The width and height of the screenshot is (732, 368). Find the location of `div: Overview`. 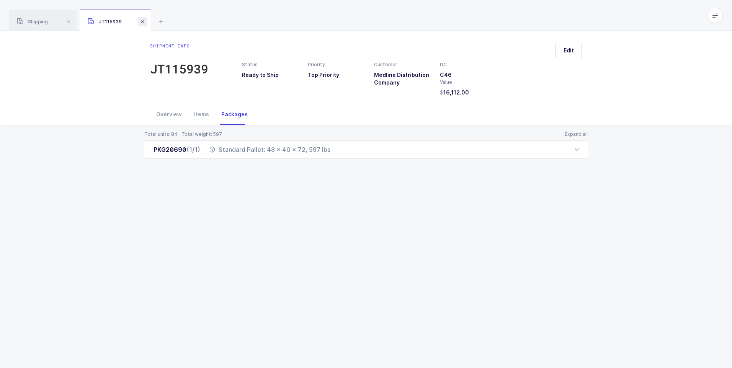

div: Overview is located at coordinates (169, 114).